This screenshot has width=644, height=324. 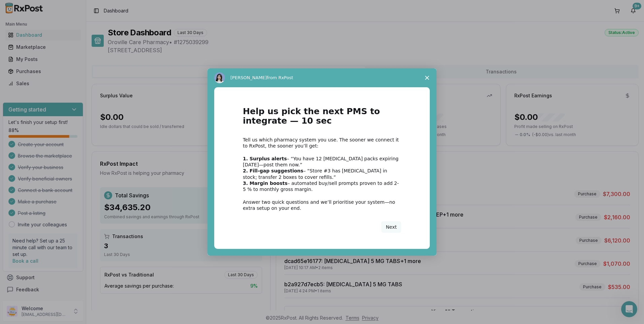 What do you see at coordinates (391, 227) in the screenshot?
I see `button: Next` at bounding box center [391, 227].